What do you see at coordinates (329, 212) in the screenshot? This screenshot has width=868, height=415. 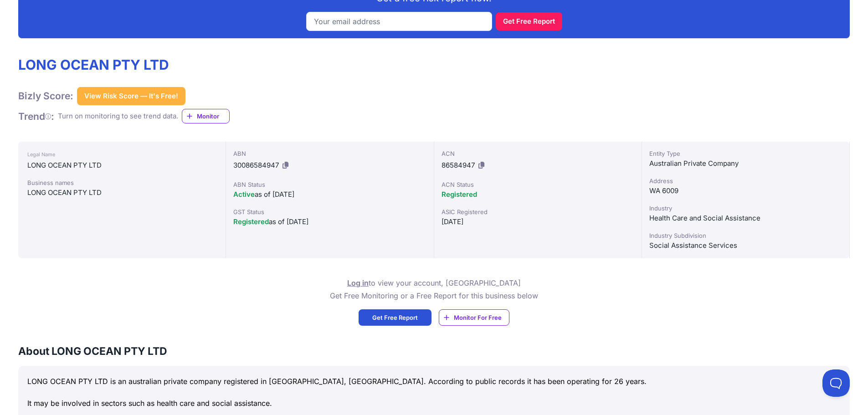 I see `div: GST Status` at bounding box center [329, 212].